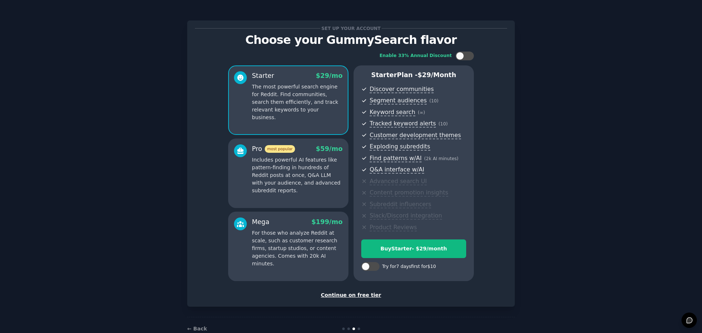 This screenshot has width=702, height=333. Describe the element at coordinates (297, 102) in the screenshot. I see `p: The most powerful search engine for Reddit. Find communities, search them efficiently, and track ...` at that location.